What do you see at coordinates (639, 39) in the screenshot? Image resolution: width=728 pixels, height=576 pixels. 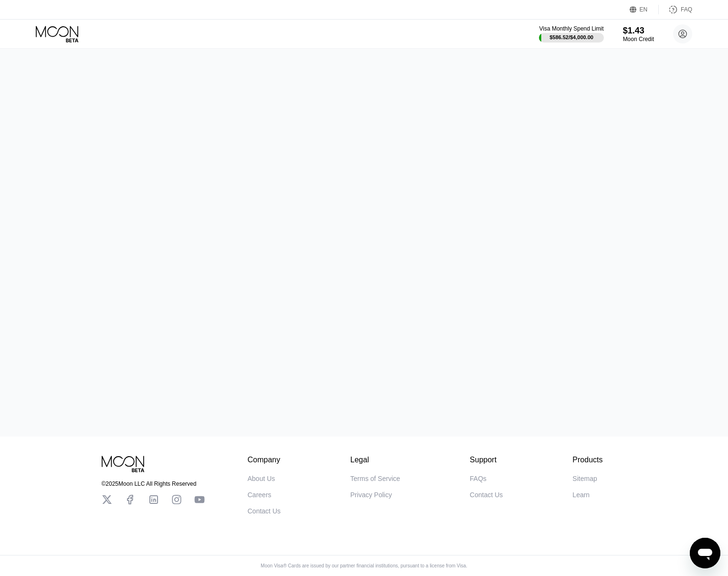 I see `div: Moon Credit` at bounding box center [639, 39].